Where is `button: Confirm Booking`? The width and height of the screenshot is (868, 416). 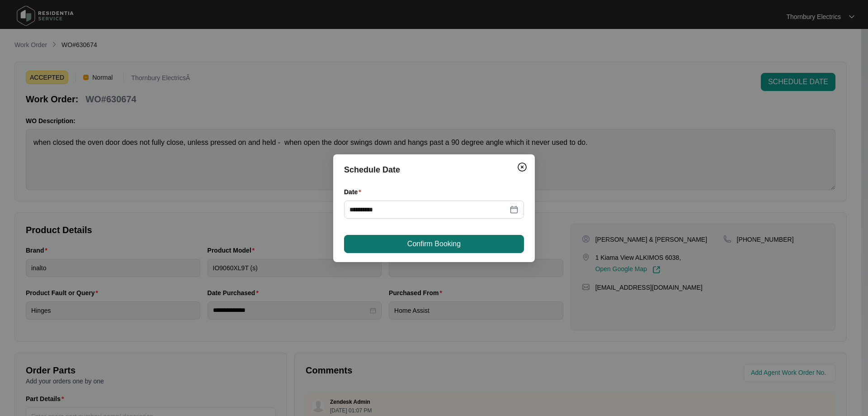
button: Confirm Booking is located at coordinates (434, 244).